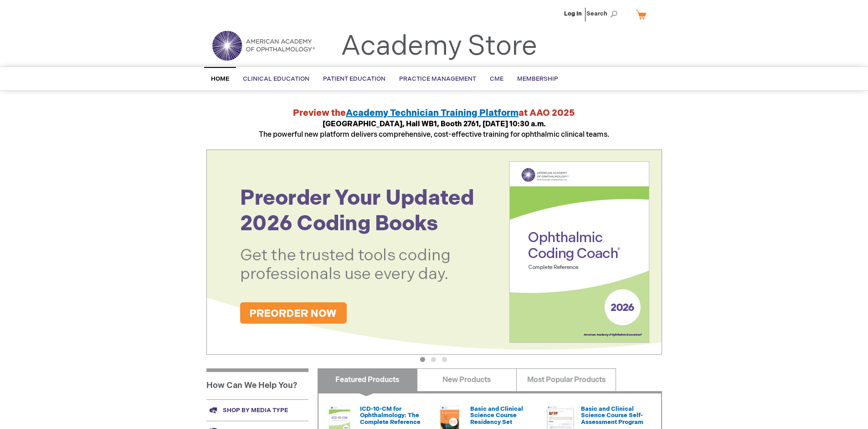  I want to click on span: Clinical Education, so click(276, 79).